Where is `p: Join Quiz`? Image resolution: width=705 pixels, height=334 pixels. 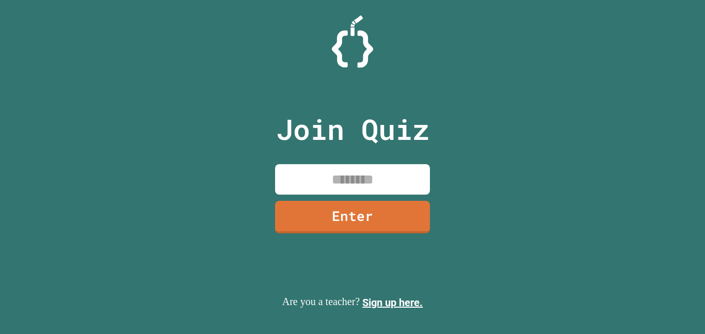 p: Join Quiz is located at coordinates (353, 129).